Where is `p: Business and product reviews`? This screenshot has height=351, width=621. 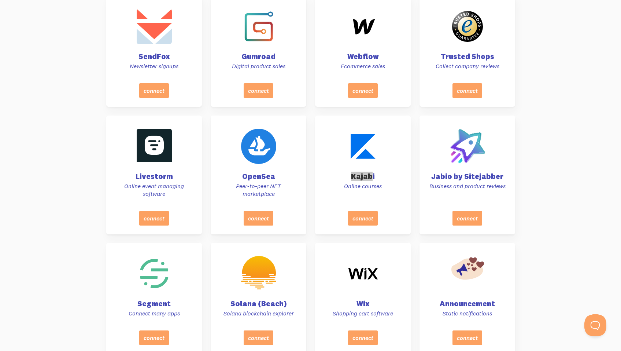
p: Business and product reviews is located at coordinates (467, 186).